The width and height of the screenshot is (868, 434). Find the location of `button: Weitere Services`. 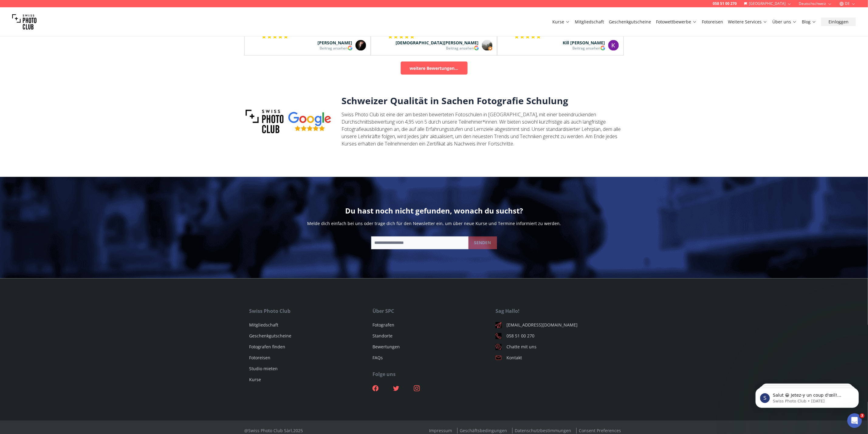

button: Weitere Services is located at coordinates (748, 22).